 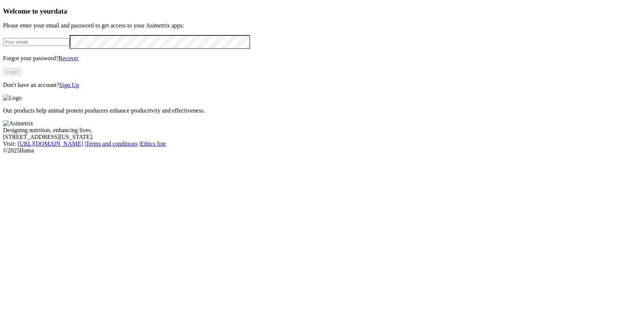 What do you see at coordinates (322, 58) in the screenshot?
I see `p: Forgot your password?` at bounding box center [322, 58].